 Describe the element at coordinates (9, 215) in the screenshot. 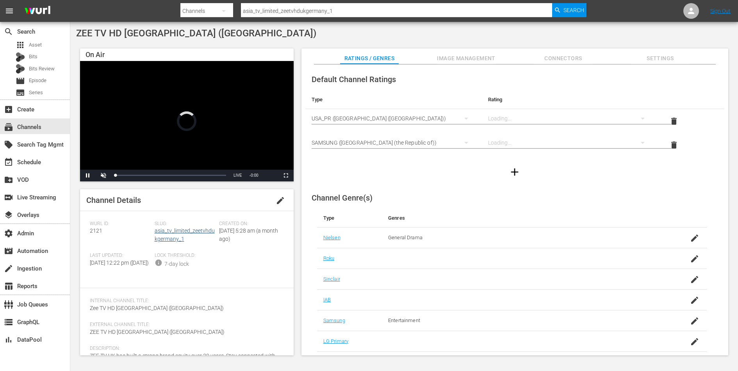

I see `span: Overlays` at that location.